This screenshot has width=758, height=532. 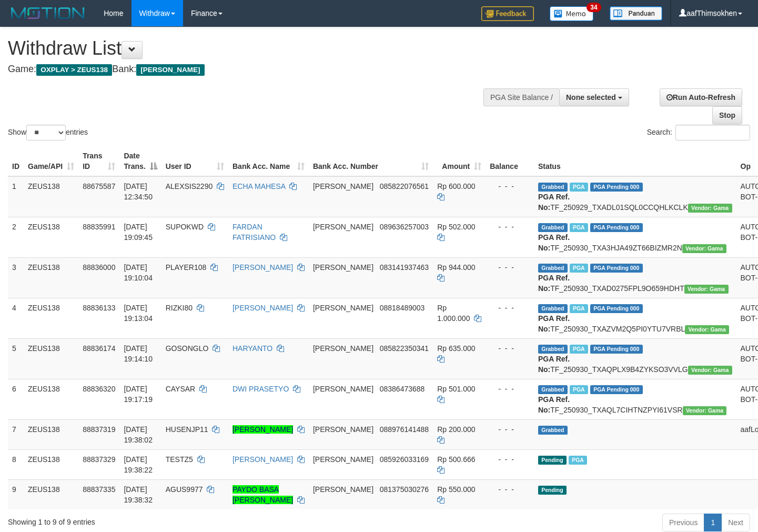 What do you see at coordinates (594, 97) in the screenshot?
I see `button: None selected` at bounding box center [594, 97].